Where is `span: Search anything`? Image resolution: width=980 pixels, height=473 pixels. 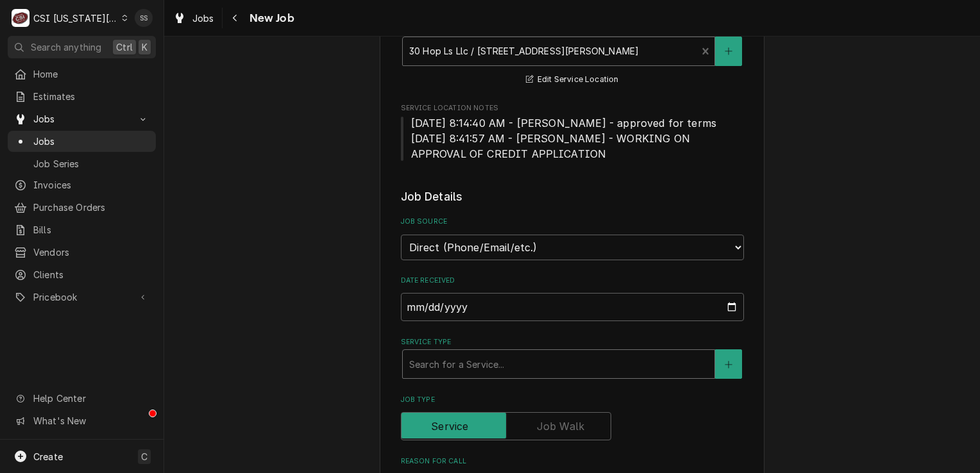
span: Search anything is located at coordinates (66, 47).